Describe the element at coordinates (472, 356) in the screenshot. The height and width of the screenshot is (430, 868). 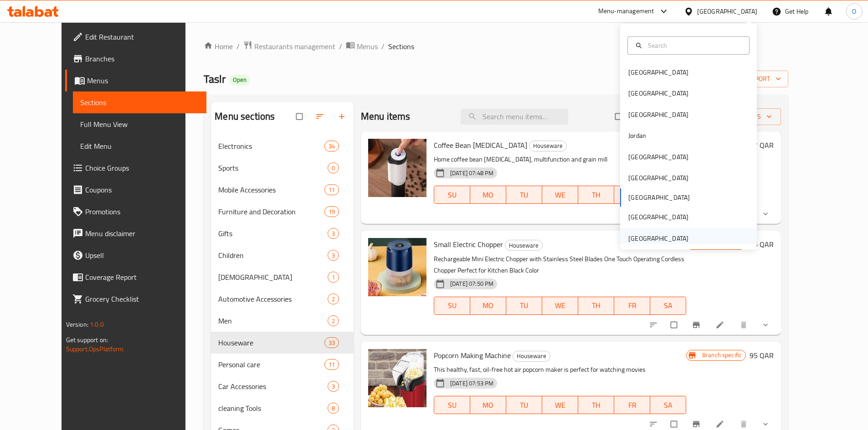
I see `span: Popcorn Making Machine` at that location.